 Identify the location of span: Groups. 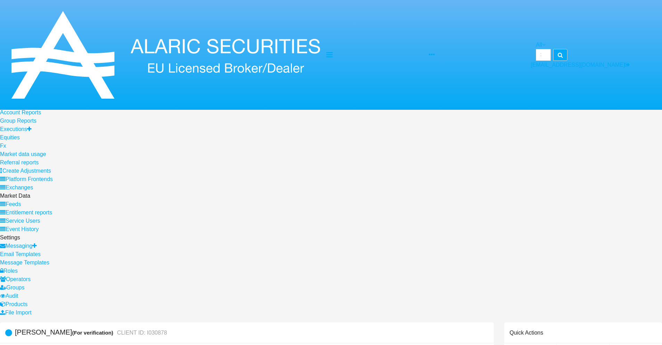
(15, 287).